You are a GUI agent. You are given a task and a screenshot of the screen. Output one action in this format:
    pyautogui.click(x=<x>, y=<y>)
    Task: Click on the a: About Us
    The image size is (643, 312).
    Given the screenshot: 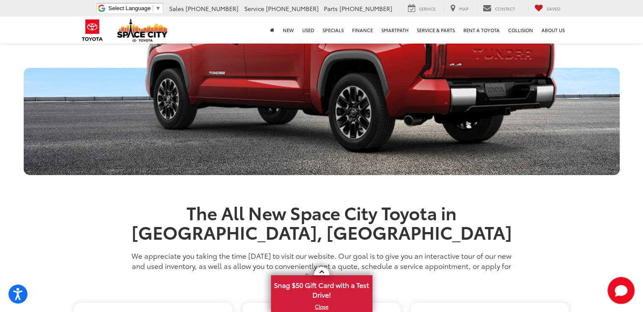 What is the action you would take?
    pyautogui.click(x=553, y=30)
    